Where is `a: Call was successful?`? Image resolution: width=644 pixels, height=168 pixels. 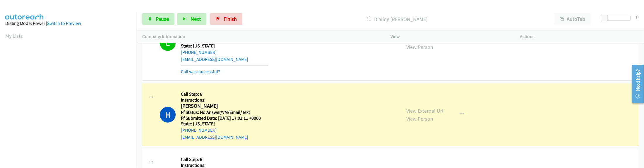
a: Call was successful? is located at coordinates (201, 72).